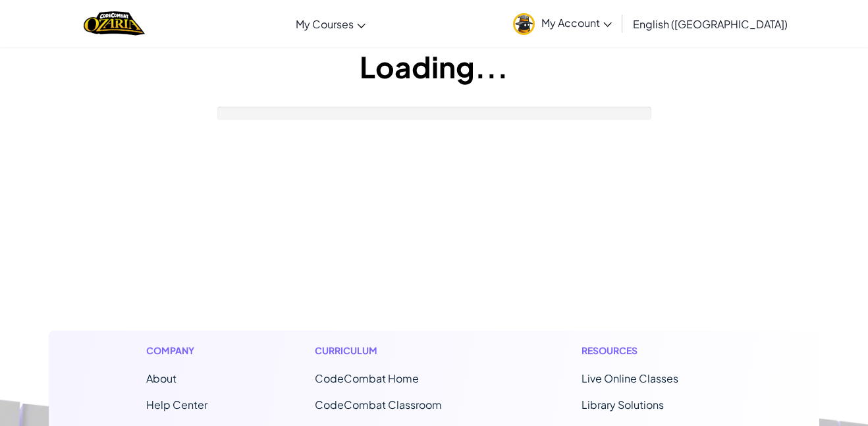 This screenshot has height=426, width=868. Describe the element at coordinates (563, 23) in the screenshot. I see `a: My Account` at that location.